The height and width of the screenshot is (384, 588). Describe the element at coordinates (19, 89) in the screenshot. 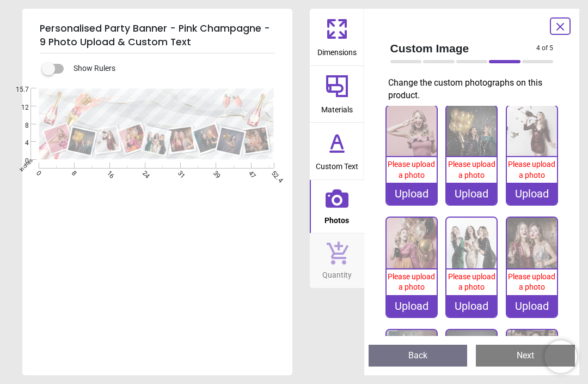

I see `span: 15.7` at that location.